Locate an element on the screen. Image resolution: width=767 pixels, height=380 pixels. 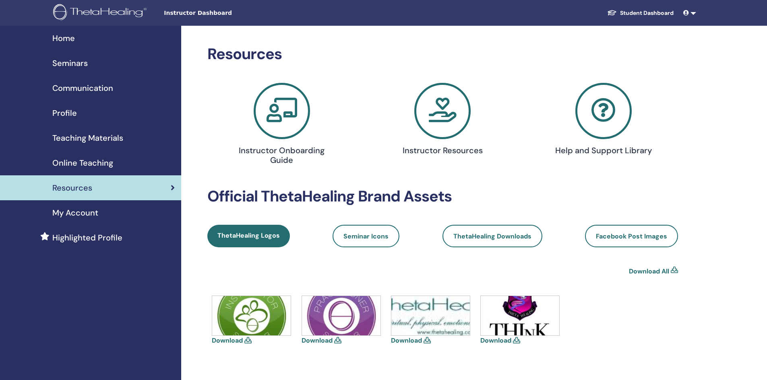
h4: Instructor Onboarding Guide is located at coordinates (281, 155).